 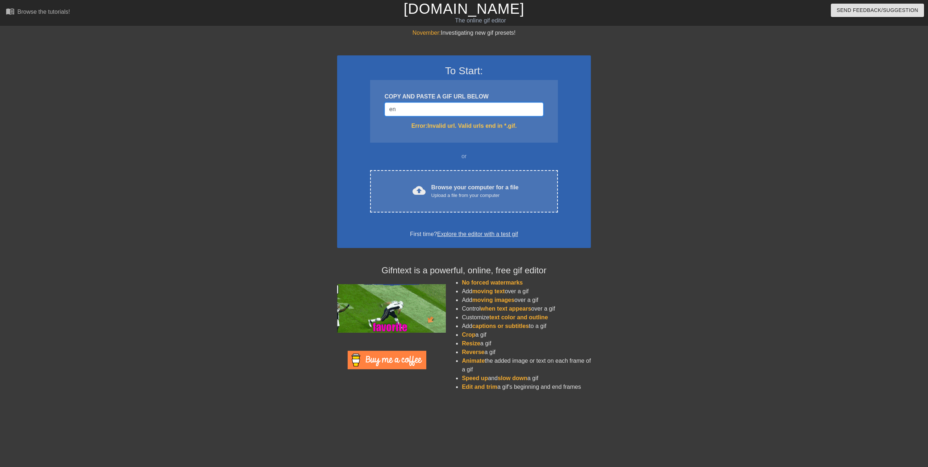 I want to click on span: when text appears, so click(x=506, y=309).